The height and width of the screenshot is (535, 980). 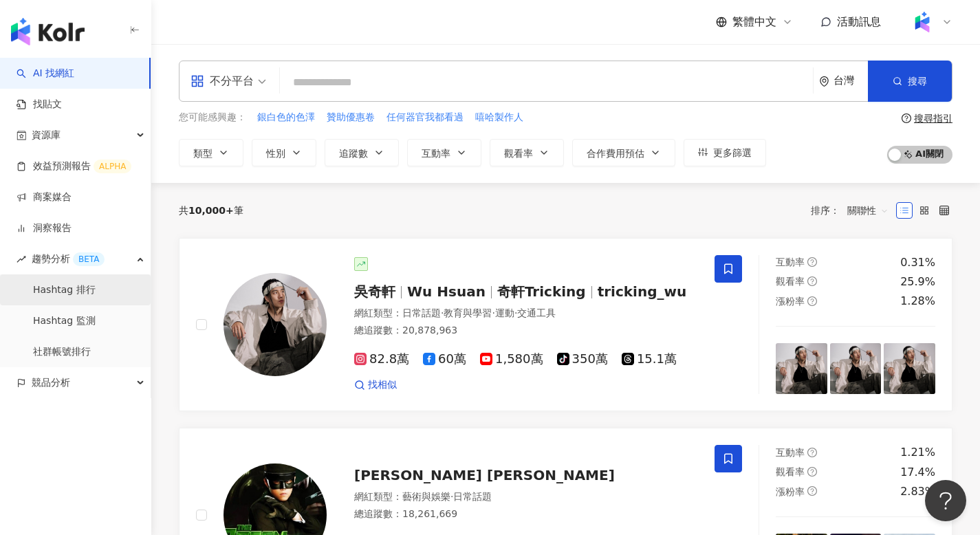 What do you see at coordinates (623, 152) in the screenshot?
I see `button: 合作費用預估` at bounding box center [623, 152].